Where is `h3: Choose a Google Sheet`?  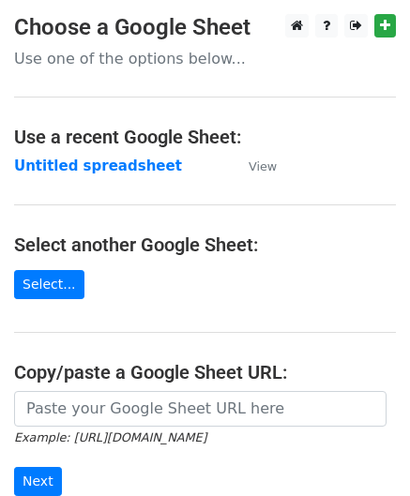 h3: Choose a Google Sheet is located at coordinates (204, 27).